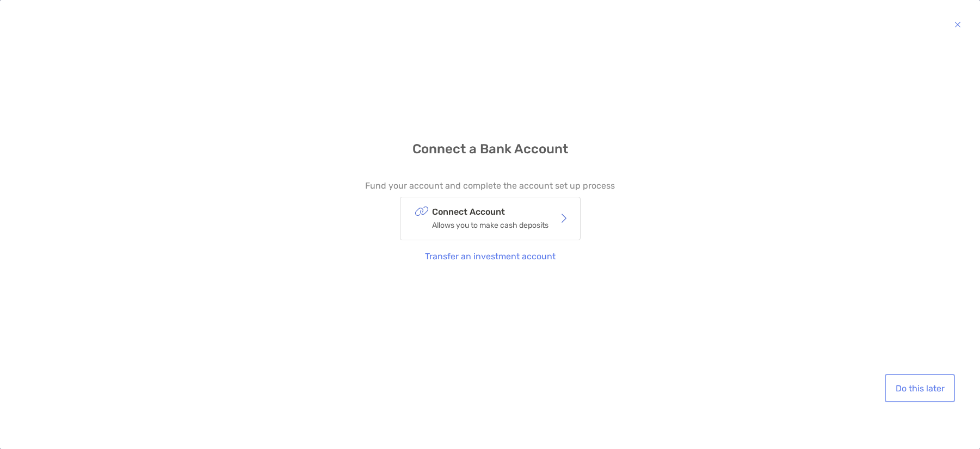 The height and width of the screenshot is (449, 980). I want to click on button: Connect AccountAllows you to make cash deposits, so click(490, 219).